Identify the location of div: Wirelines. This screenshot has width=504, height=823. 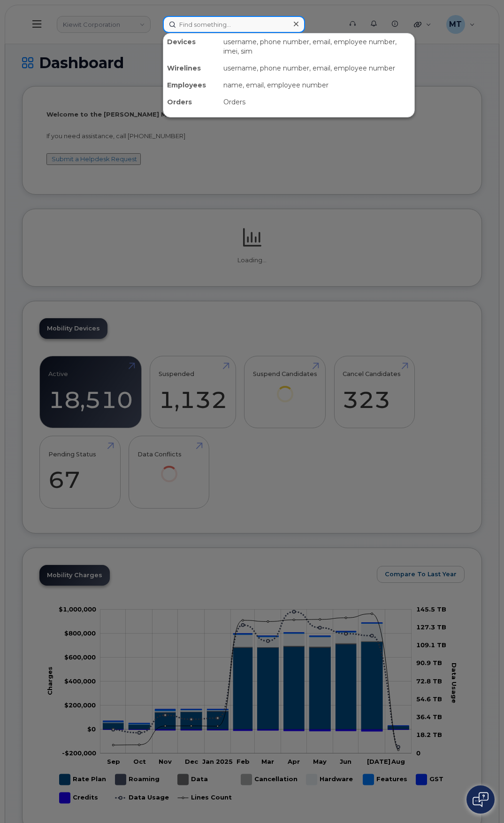
(191, 68).